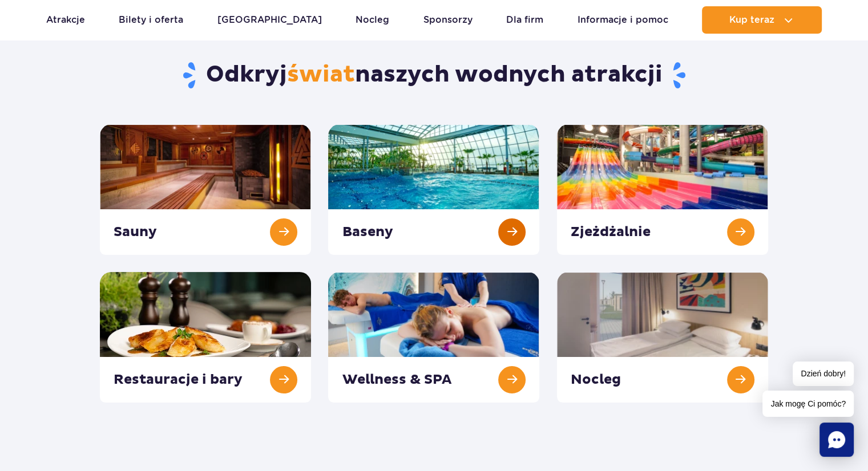  I want to click on a: Bilety i oferta, so click(151, 20).